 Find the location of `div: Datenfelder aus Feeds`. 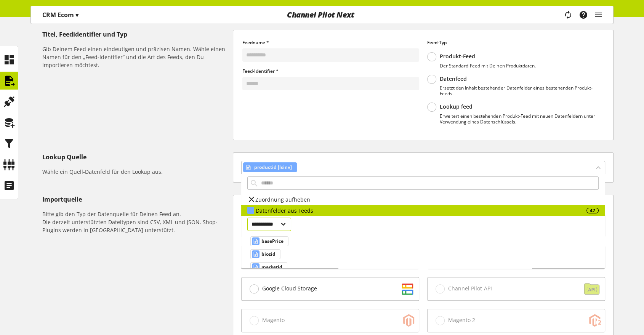

div: Datenfelder aus Feeds is located at coordinates (421, 210).